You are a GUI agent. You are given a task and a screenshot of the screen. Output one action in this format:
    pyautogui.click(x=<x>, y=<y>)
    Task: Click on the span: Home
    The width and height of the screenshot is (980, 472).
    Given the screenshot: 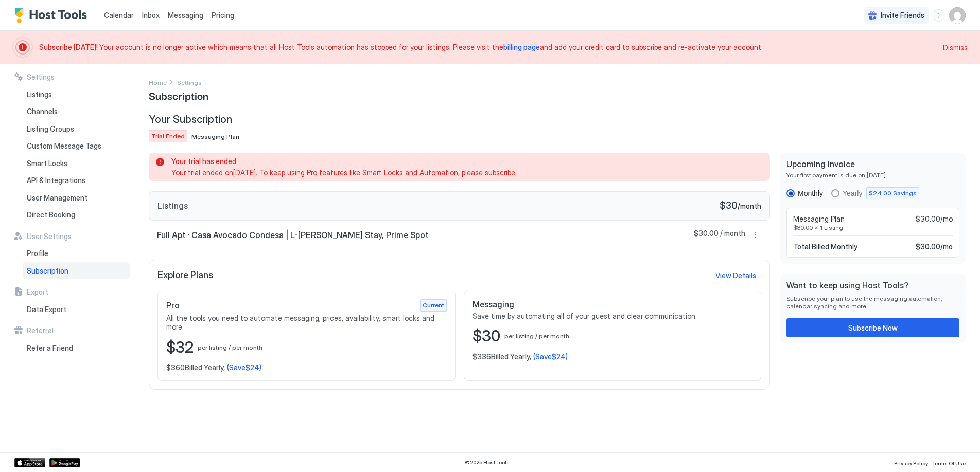 What is the action you would take?
    pyautogui.click(x=157, y=82)
    